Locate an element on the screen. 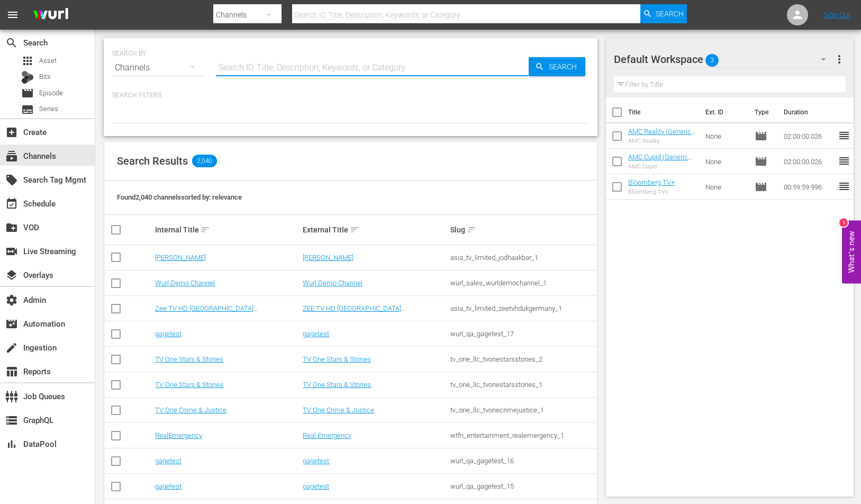 The width and height of the screenshot is (861, 504). button: more_vert is located at coordinates (840, 59).